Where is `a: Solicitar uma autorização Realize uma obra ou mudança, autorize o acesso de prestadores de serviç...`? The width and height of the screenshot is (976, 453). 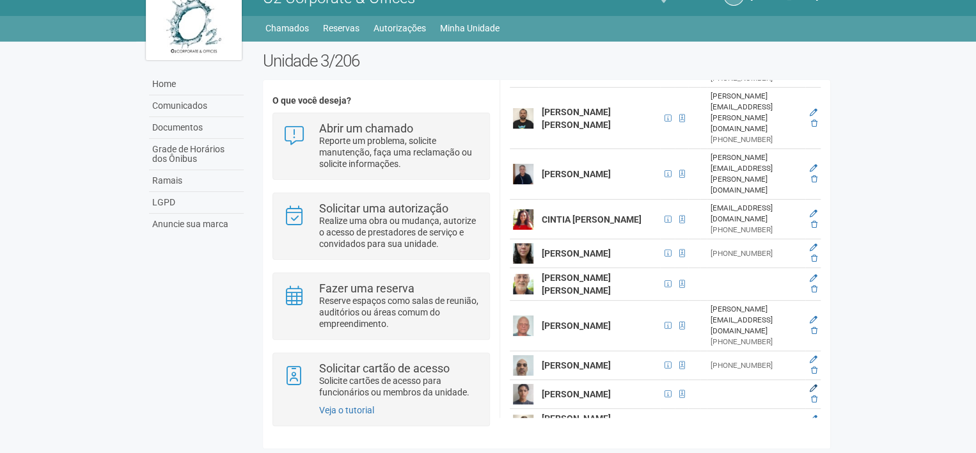 a: Solicitar uma autorização Realize uma obra ou mudança, autorize o acesso de prestadores de serviç... is located at coordinates (380, 226).